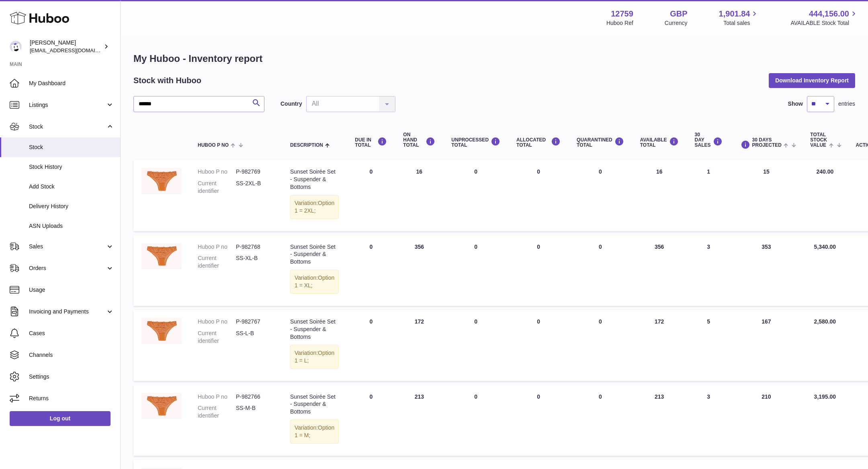 This screenshot has height=469, width=868. I want to click on strong: GBP, so click(679, 13).